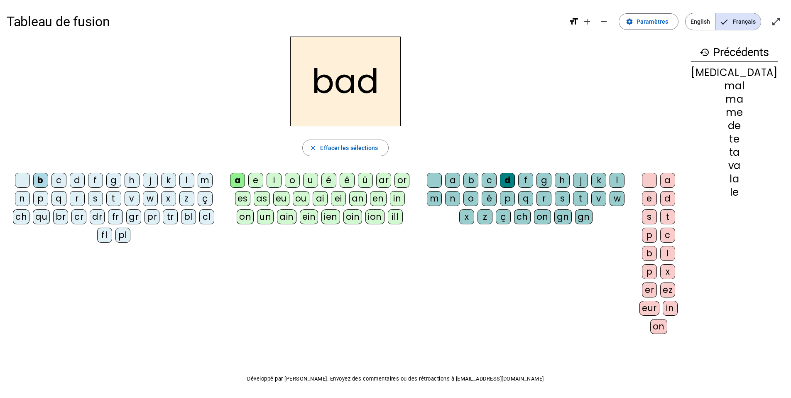 This screenshot has height=398, width=791. What do you see at coordinates (115, 217) in the screenshot?
I see `div: fr` at bounding box center [115, 217].